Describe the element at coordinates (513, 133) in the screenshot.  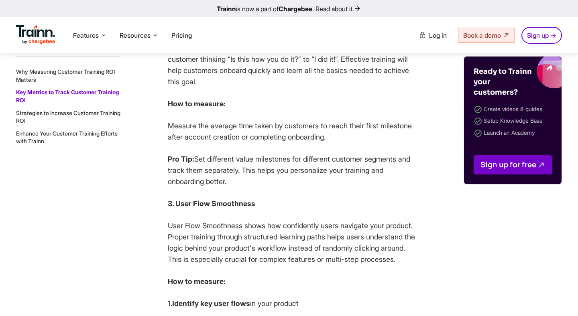
I see `li: Launch an Academy` at that location.